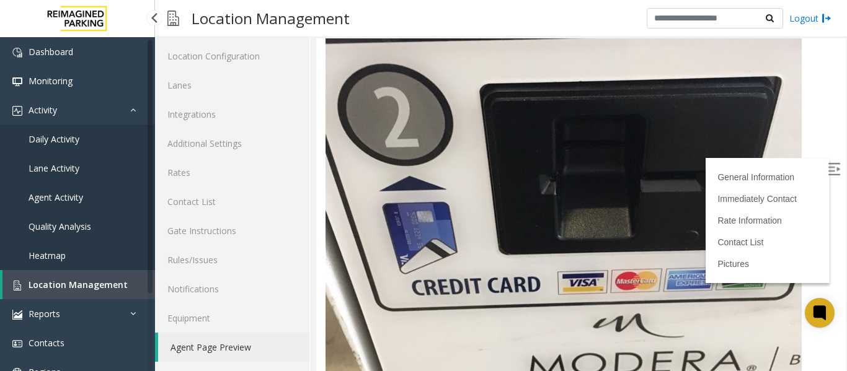 The width and height of the screenshot is (847, 371). What do you see at coordinates (232, 260) in the screenshot?
I see `a: Rules/Issues` at bounding box center [232, 260].